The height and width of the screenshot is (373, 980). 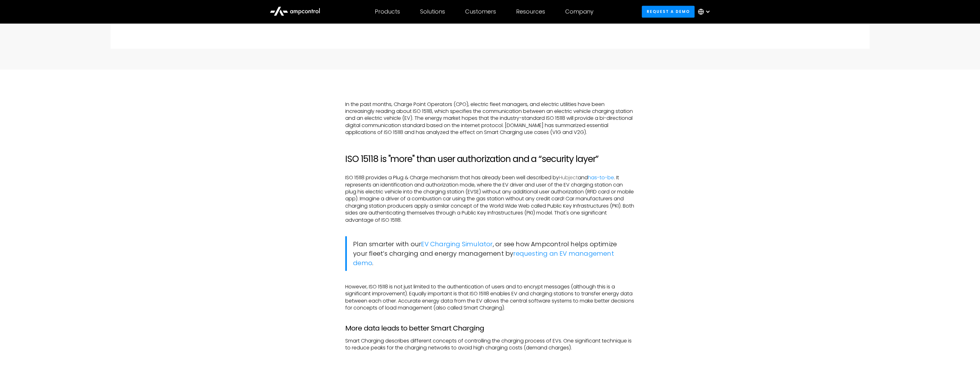 What do you see at coordinates (387, 11) in the screenshot?
I see `div: Products` at bounding box center [387, 11].